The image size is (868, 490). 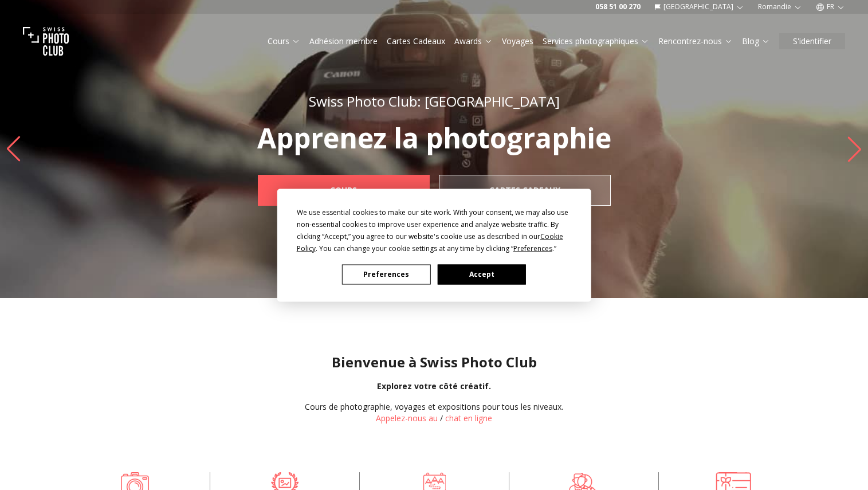 I want to click on span: Cookie Policy, so click(x=430, y=242).